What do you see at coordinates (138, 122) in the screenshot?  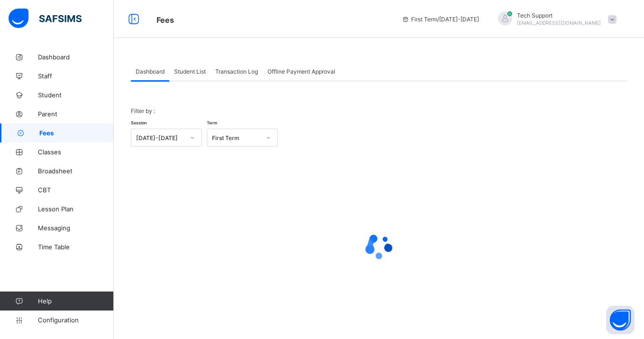 I see `span: Session` at bounding box center [138, 122].